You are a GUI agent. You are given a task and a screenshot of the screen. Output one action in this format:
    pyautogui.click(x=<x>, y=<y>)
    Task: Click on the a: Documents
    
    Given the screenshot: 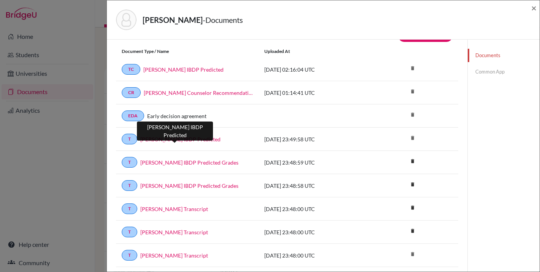 What is the action you would take?
    pyautogui.click(x=504, y=55)
    